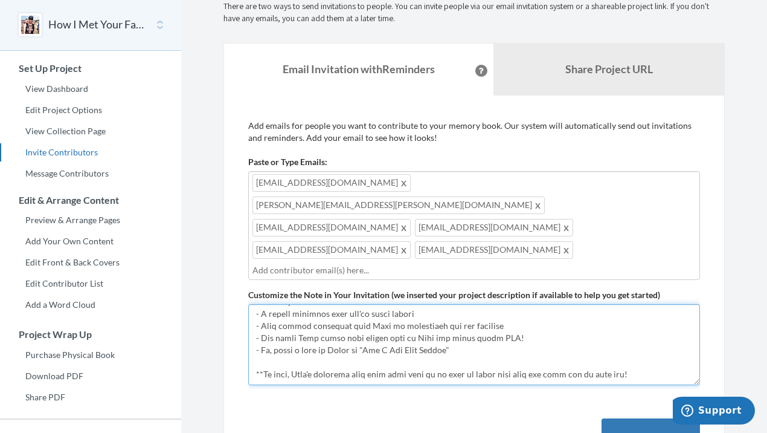 The image size is (767, 433). I want to click on strong: Email Invitation with Reminders, so click(359, 69).